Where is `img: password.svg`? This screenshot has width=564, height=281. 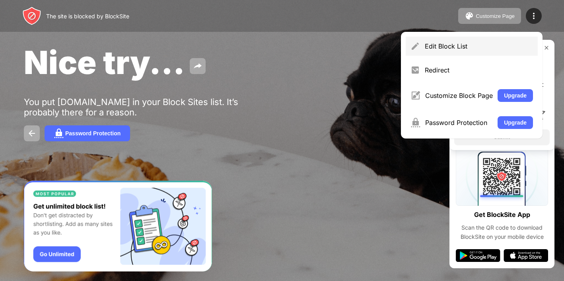
img: password.svg is located at coordinates (59, 133).